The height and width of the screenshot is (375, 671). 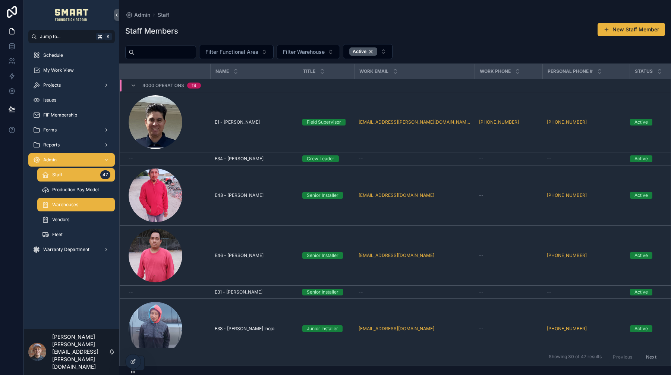 I want to click on a: Junior Installer, so click(x=326, y=328).